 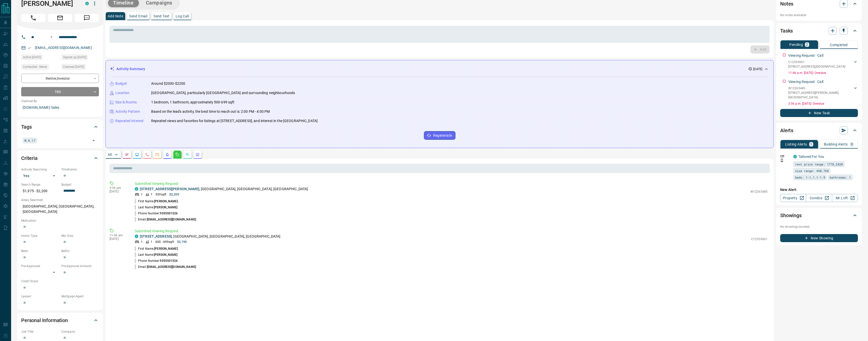 What do you see at coordinates (60, 101) in the screenshot?
I see `p: Claimed By:` at bounding box center [60, 101].